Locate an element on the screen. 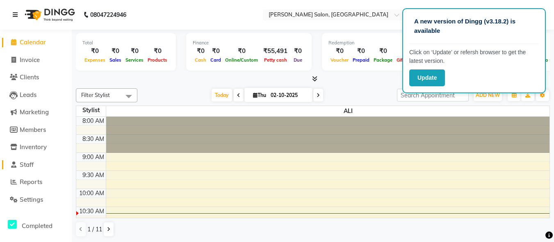 This screenshot has height=242, width=554. a: Calendar is located at coordinates (36, 42).